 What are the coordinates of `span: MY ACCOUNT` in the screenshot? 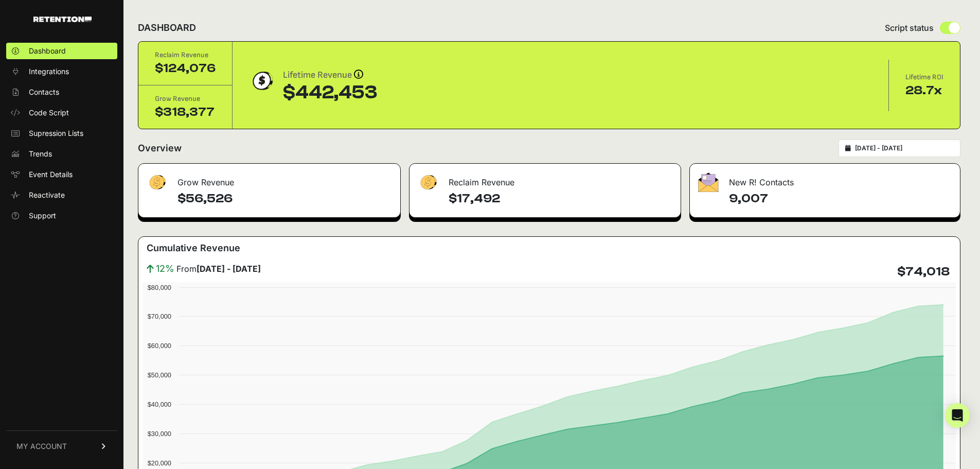 It's located at (42, 446).